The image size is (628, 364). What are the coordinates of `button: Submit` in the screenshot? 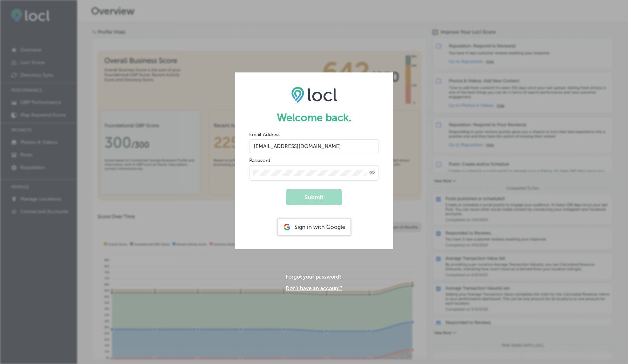 It's located at (314, 197).